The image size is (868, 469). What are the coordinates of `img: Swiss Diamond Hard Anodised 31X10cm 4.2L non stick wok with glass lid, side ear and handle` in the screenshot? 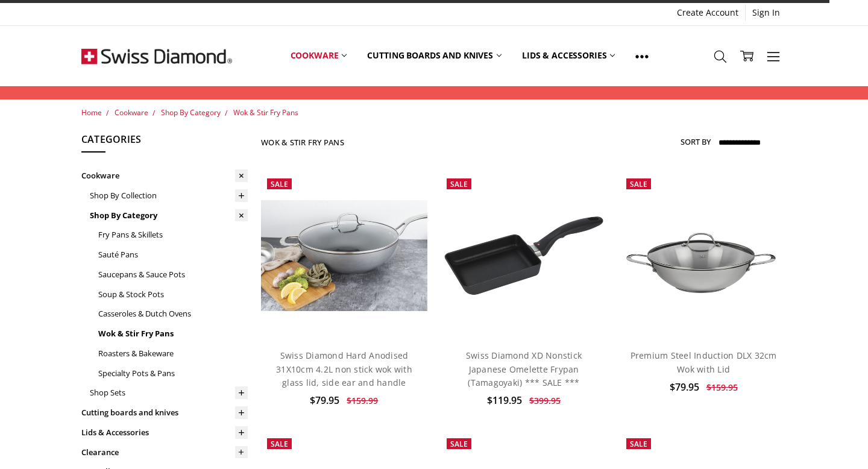 It's located at (344, 255).